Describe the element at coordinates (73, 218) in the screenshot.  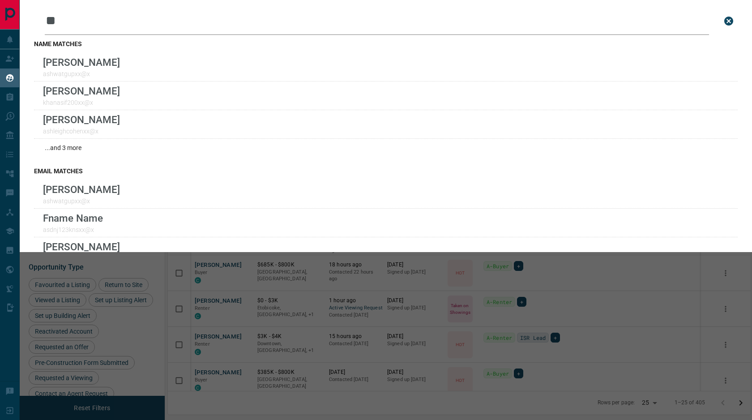
I see `p: Fname Name` at that location.